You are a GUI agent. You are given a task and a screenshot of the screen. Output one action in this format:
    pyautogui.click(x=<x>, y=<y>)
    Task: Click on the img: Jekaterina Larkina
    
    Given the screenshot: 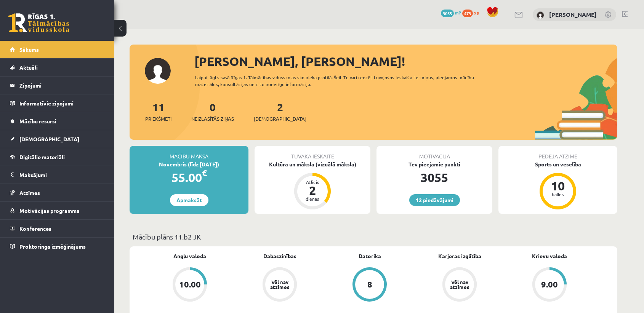 What is the action you would take?
    pyautogui.click(x=540, y=15)
    